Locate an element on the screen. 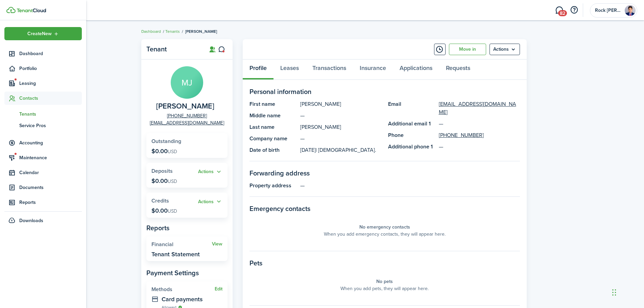  span: Outstanding is located at coordinates (166, 141).